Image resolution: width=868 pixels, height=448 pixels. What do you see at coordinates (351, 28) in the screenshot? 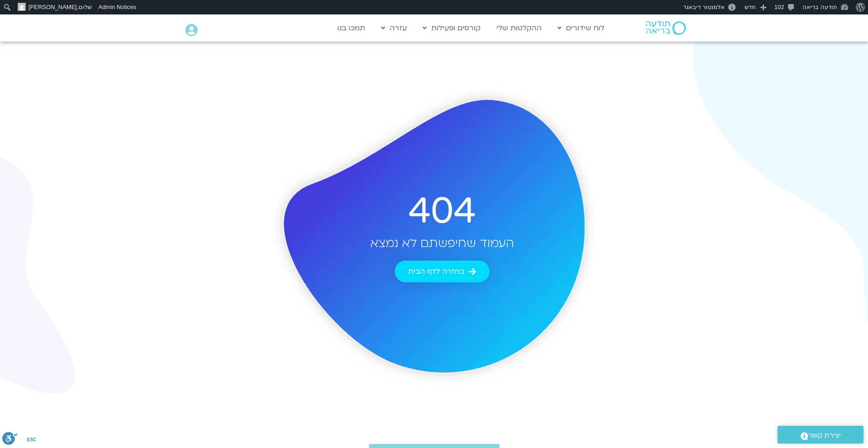
I see `a: תמכו בנו` at bounding box center [351, 28].